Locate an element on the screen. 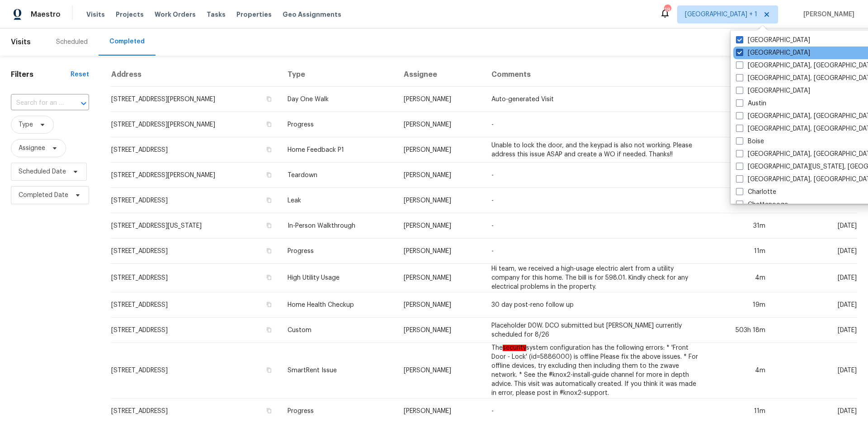  span: Completed Date is located at coordinates (43, 195).